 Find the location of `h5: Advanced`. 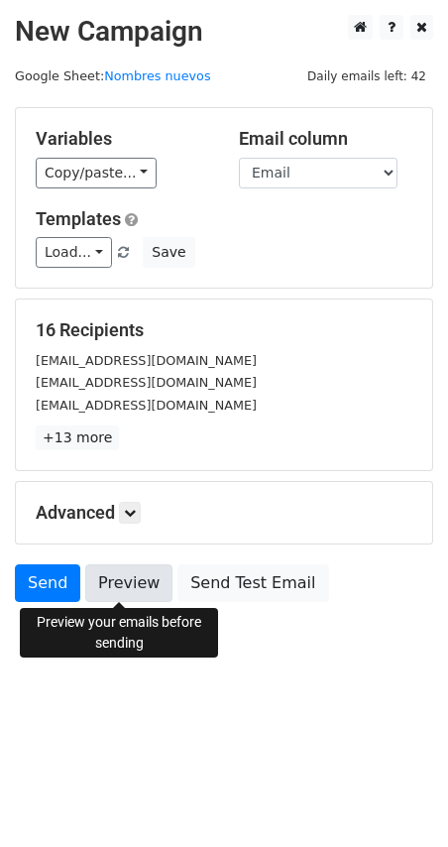

h5: Advanced is located at coordinates (224, 513).